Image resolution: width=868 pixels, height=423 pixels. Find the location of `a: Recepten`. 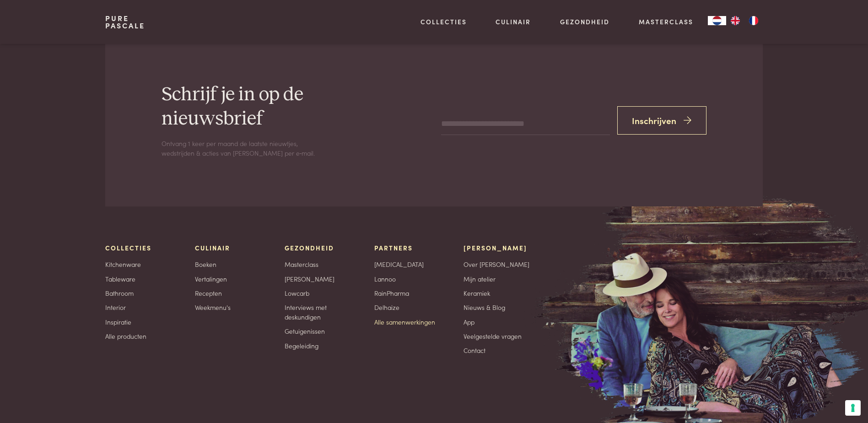

a: Recepten is located at coordinates (208, 293).